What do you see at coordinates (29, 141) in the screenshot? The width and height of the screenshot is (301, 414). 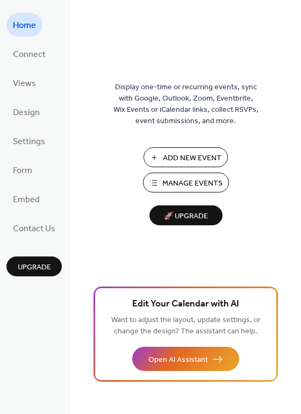 I see `a: Settings` at bounding box center [29, 141].